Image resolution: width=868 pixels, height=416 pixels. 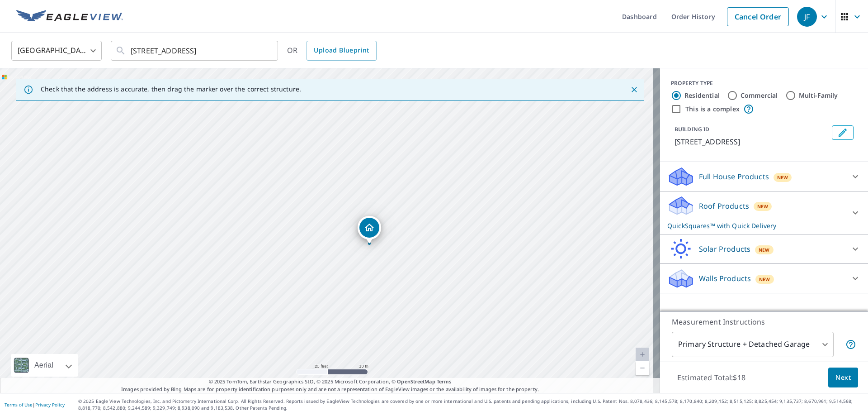 I want to click on button: Next, so click(x=843, y=377).